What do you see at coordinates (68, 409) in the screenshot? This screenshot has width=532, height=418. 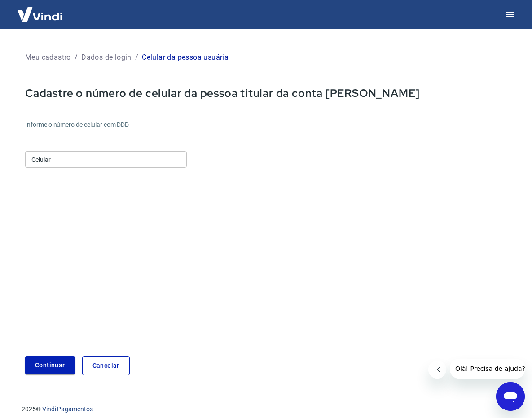 I see `a: Vindi Pagamentos` at bounding box center [68, 409].